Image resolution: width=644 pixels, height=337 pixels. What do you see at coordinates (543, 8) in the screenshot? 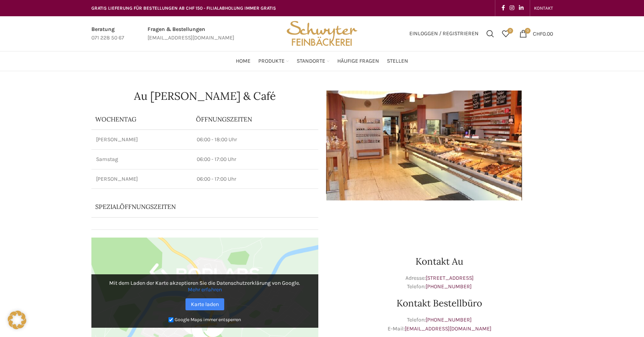
I see `span: KONTAKT` at bounding box center [543, 8].